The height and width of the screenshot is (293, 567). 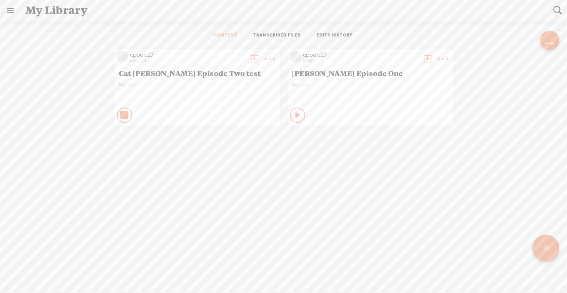 What do you see at coordinates (277, 36) in the screenshot?
I see `a: TRANSCRIBED FILES` at bounding box center [277, 36].